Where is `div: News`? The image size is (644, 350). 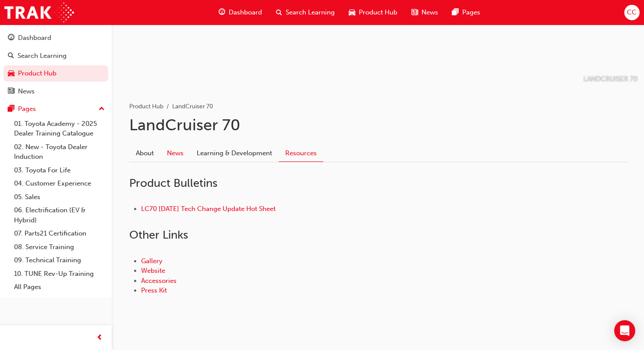 div: News is located at coordinates (26, 91).